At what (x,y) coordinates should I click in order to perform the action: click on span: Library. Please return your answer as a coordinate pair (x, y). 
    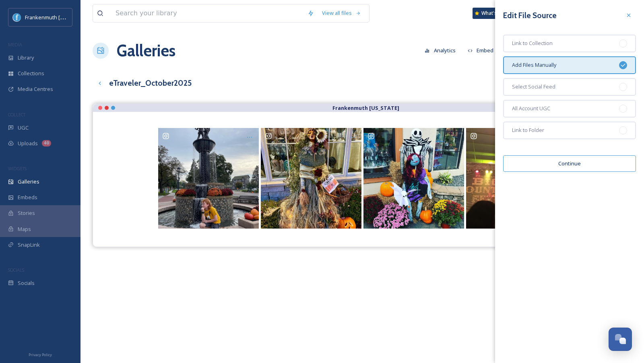
    Looking at the image, I should click on (26, 57).